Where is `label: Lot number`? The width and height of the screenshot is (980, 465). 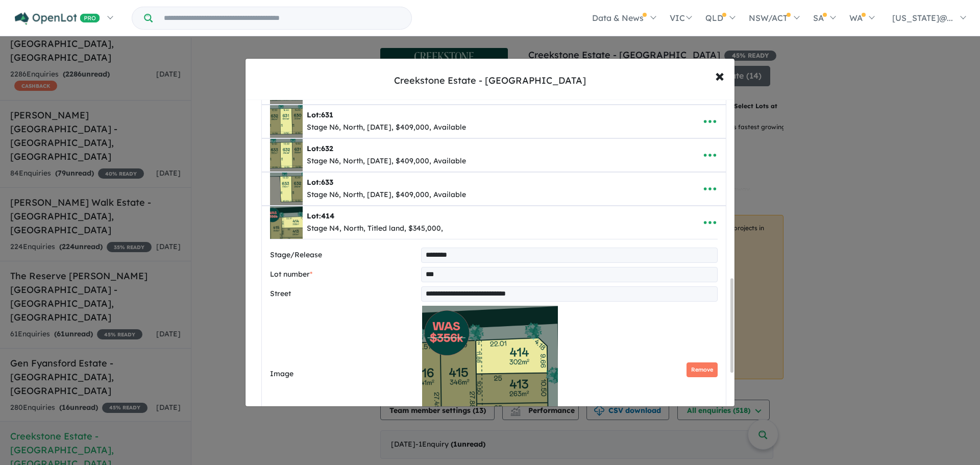
label: Lot number is located at coordinates (343, 275).